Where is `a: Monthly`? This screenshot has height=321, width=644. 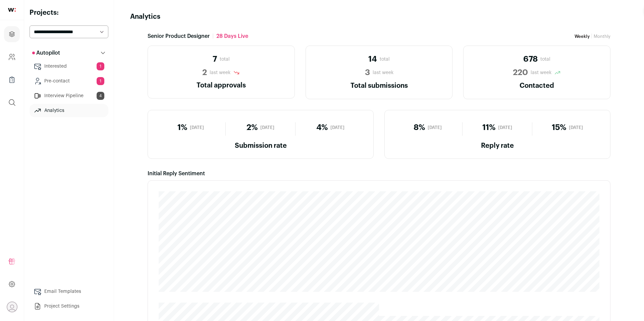
a: Monthly is located at coordinates (602, 36).